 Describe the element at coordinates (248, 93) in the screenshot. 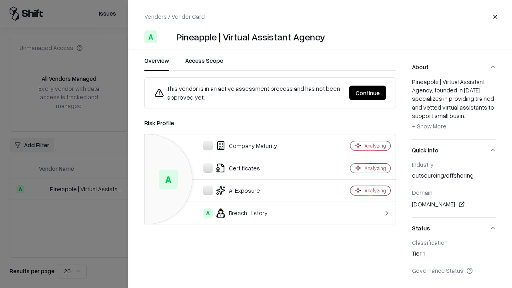

I see `div: This vendor is in an active assessment process and has not been approved yet.` at that location.